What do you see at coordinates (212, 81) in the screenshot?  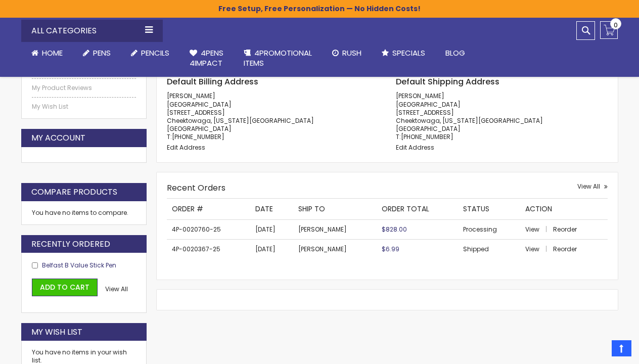 I see `span: Default Billing Address` at bounding box center [212, 81].